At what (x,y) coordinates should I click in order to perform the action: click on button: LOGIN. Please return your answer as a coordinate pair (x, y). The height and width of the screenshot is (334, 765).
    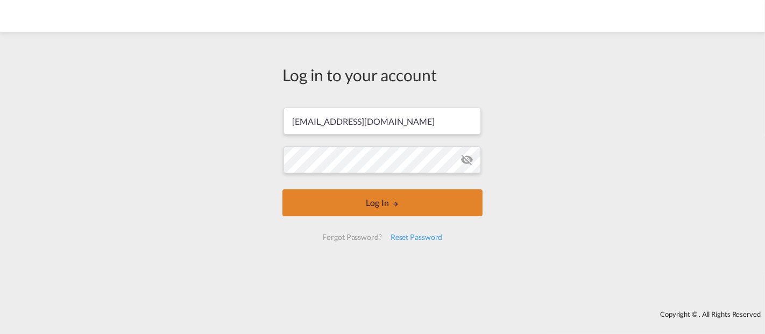
    Looking at the image, I should click on (383, 203).